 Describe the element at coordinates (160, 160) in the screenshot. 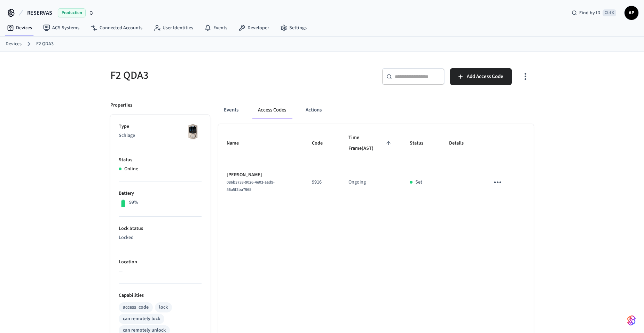

I see `p: Status` at that location.